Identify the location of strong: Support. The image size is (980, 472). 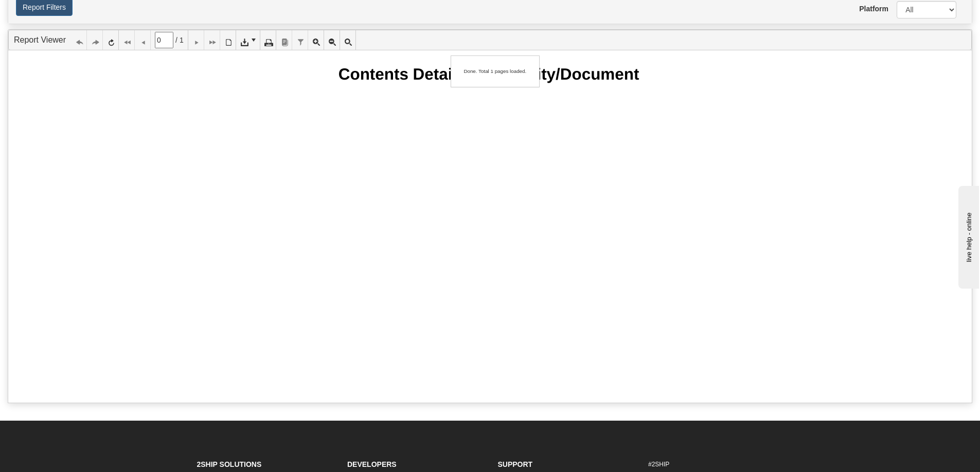
(515, 464).